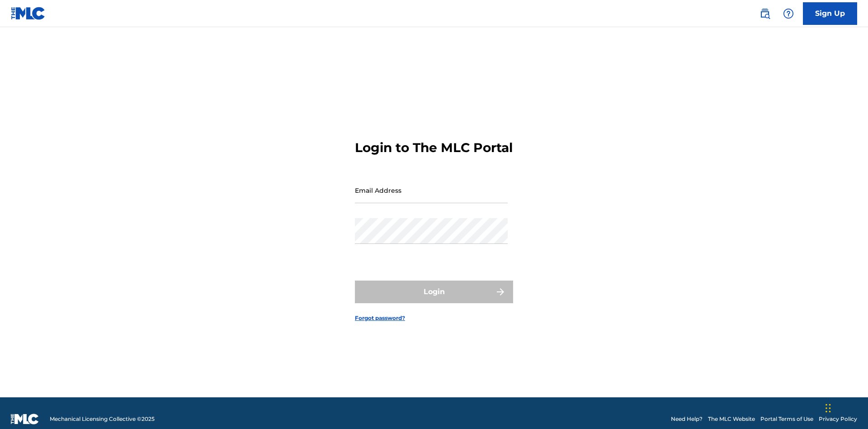 The height and width of the screenshot is (429, 868). Describe the element at coordinates (845, 407) in the screenshot. I see `div: Chat Widget` at that location.